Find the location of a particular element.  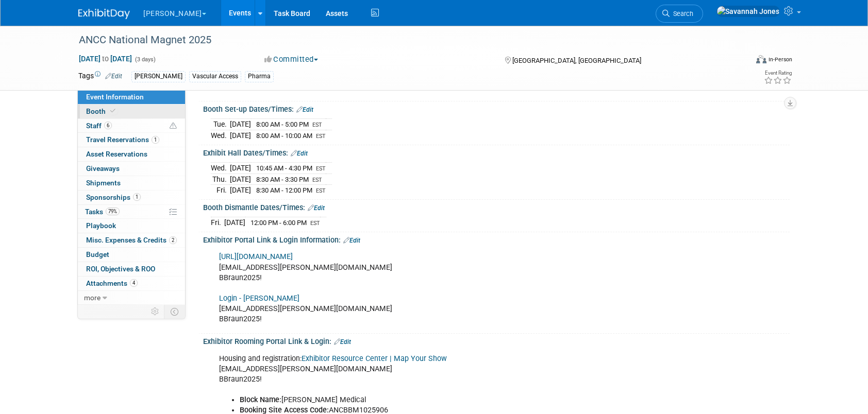

span: Attachments is located at coordinates (112, 283).